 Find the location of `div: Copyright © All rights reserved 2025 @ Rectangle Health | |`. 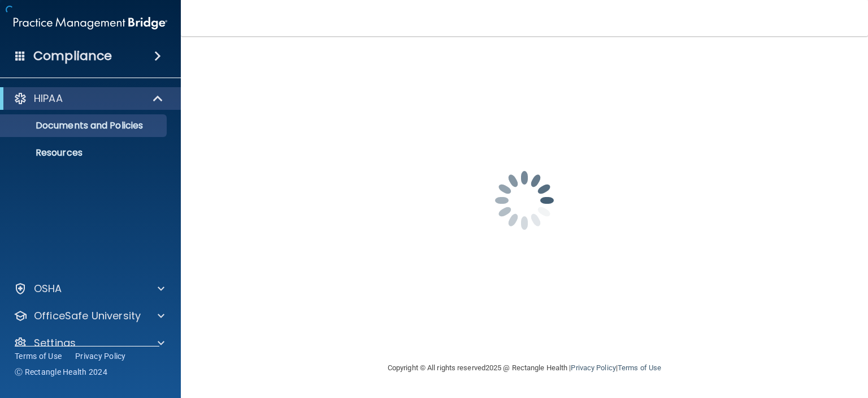

div: Copyright © All rights reserved 2025 @ Rectangle Health | | is located at coordinates (524, 368).